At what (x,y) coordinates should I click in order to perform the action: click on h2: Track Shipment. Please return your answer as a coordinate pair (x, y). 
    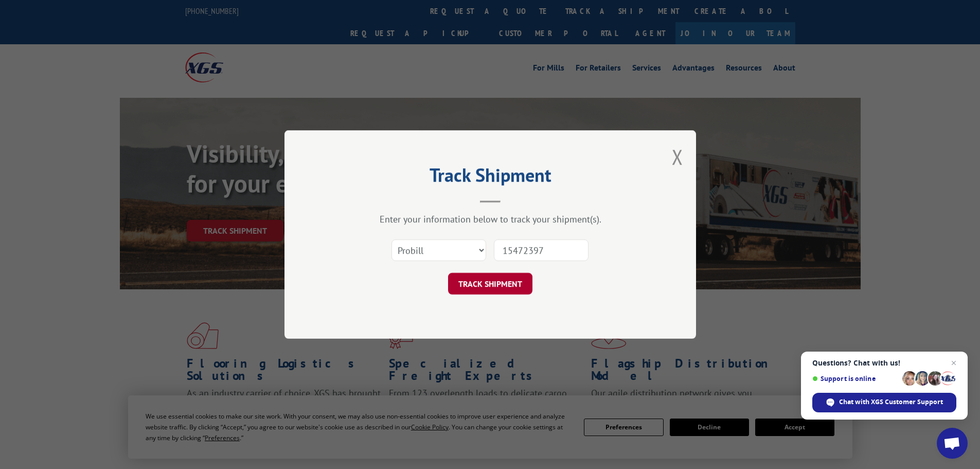
    Looking at the image, I should click on (490, 177).